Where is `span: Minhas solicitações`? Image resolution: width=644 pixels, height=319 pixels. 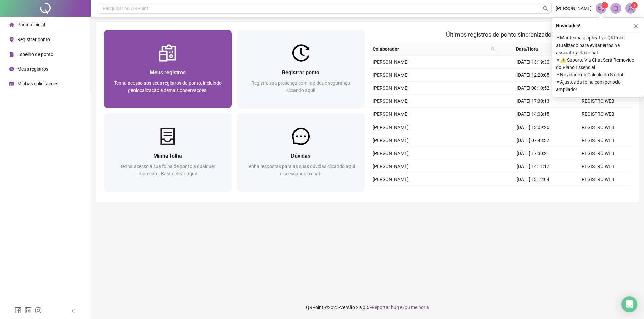
span: Minhas solicitações is located at coordinates (38, 84).